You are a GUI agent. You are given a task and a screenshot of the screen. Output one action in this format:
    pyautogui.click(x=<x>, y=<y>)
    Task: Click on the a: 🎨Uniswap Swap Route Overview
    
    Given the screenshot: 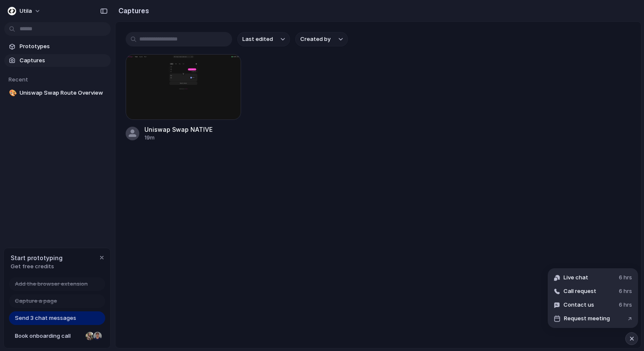 What is the action you would take?
    pyautogui.click(x=57, y=93)
    